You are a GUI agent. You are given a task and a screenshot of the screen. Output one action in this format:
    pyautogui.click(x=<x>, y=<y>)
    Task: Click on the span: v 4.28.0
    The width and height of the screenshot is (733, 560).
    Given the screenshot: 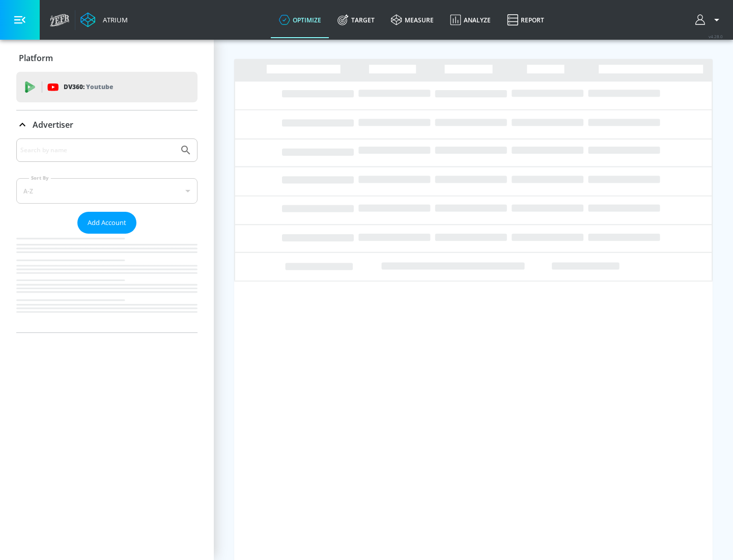 What is the action you would take?
    pyautogui.click(x=716, y=36)
    